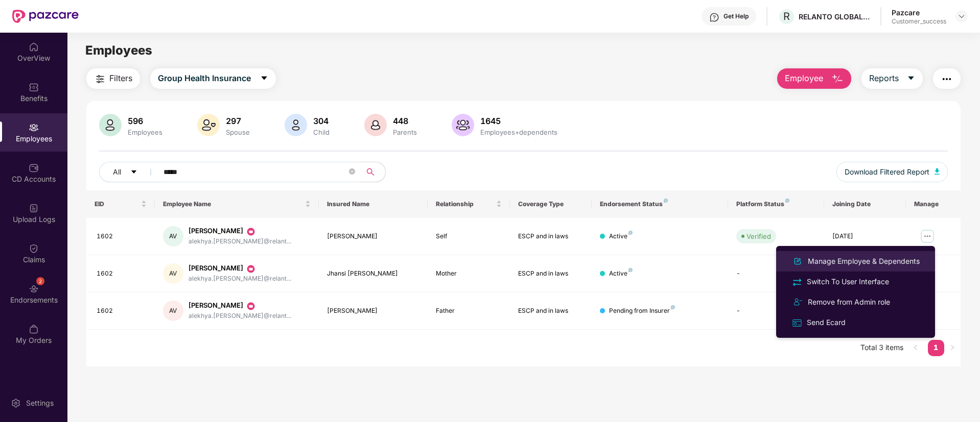  I want to click on button: right, so click(952, 348).